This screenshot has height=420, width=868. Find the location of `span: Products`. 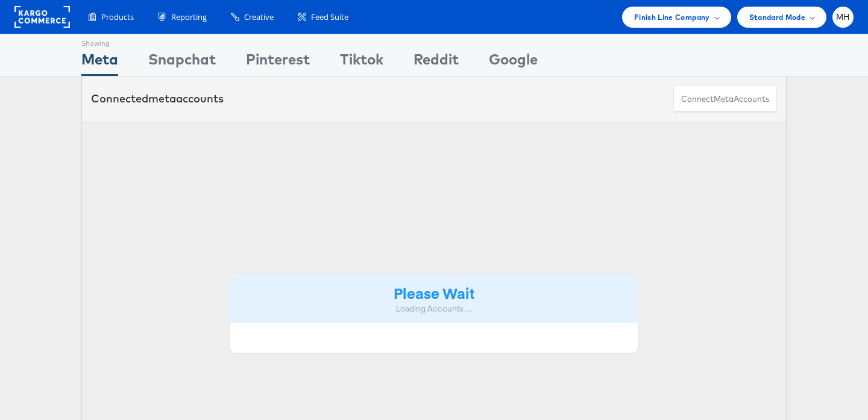

span: Products is located at coordinates (117, 17).